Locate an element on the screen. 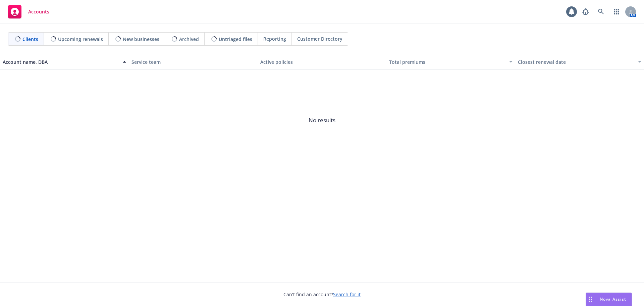 This screenshot has width=644, height=306. div: Closest renewal date is located at coordinates (576, 62).